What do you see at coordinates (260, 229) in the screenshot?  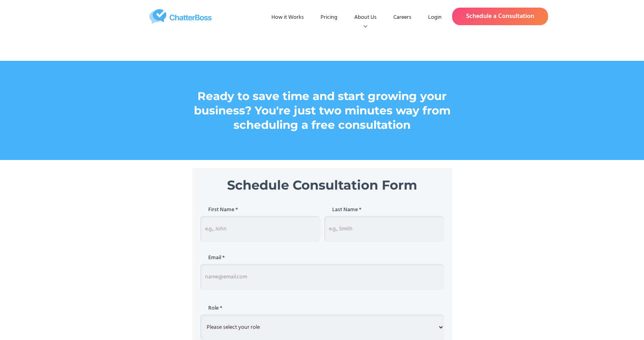 I see `input: e.g., John` at bounding box center [260, 229].